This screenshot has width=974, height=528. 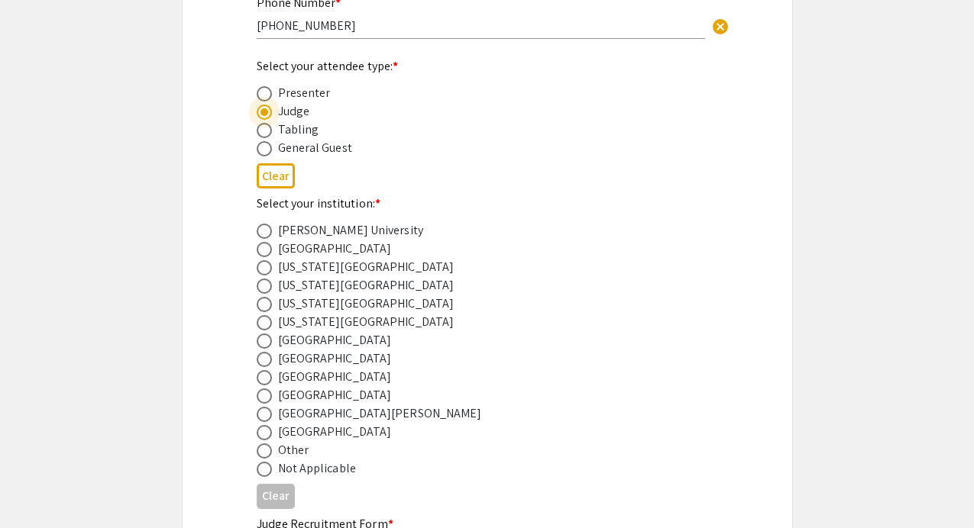 What do you see at coordinates (294, 111) in the screenshot?
I see `div: Judge` at bounding box center [294, 111].